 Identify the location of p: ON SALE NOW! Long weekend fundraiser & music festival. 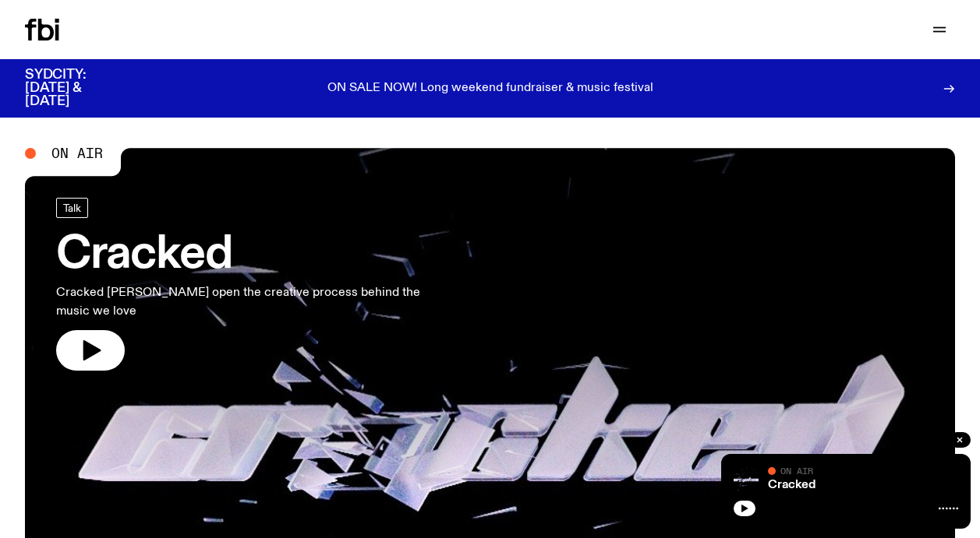
(490, 89).